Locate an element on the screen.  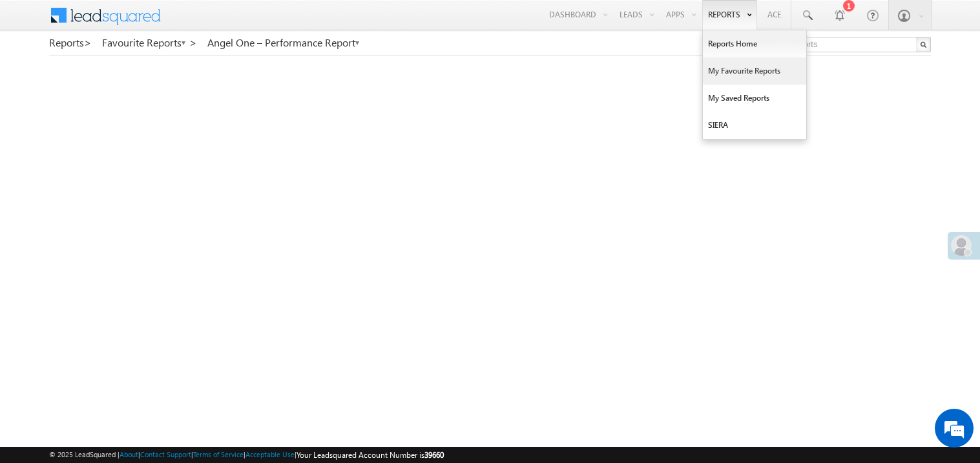
a: My Saved Reports is located at coordinates (755, 98).